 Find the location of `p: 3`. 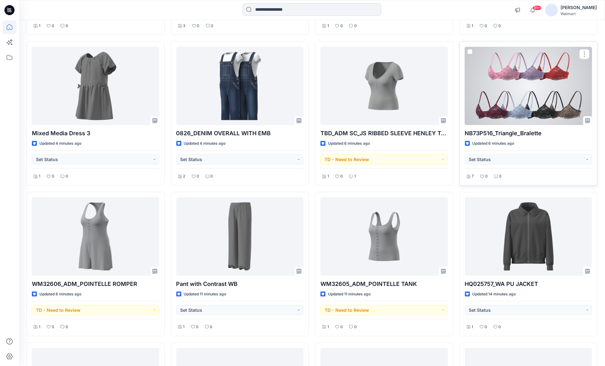

p: 3 is located at coordinates (185, 26).